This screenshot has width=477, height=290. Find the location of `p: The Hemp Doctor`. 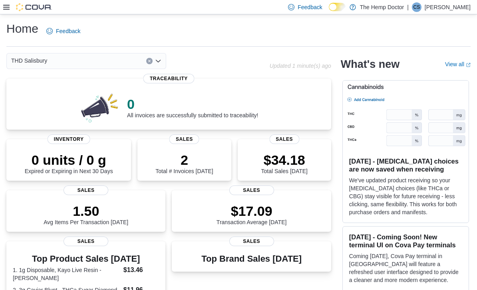

p: The Hemp Doctor is located at coordinates (382, 7).